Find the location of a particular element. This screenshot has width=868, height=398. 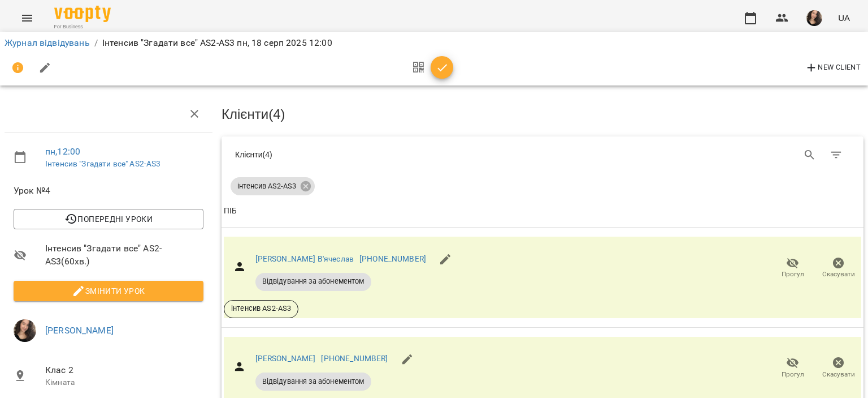

span: For Business is located at coordinates (83, 26).